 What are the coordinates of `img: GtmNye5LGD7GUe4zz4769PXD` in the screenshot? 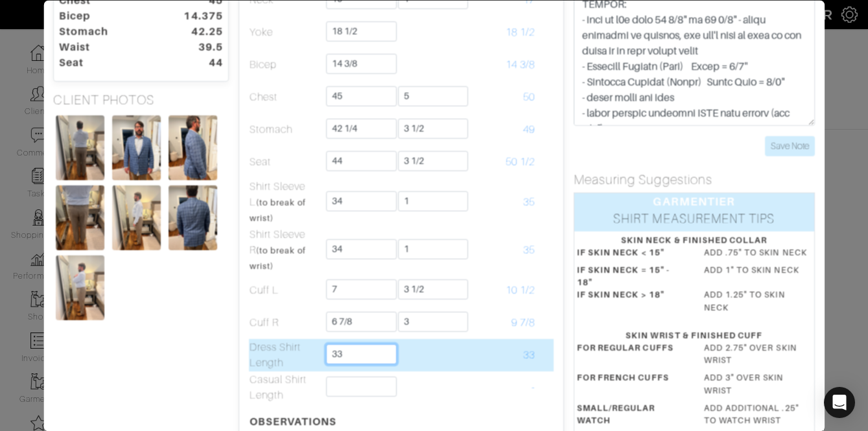 It's located at (136, 218).